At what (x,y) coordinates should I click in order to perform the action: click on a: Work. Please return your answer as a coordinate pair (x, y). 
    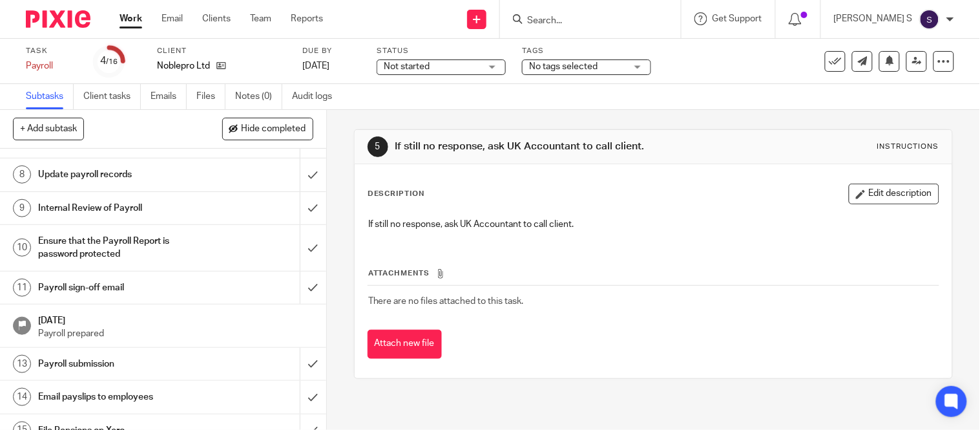
    Looking at the image, I should click on (131, 19).